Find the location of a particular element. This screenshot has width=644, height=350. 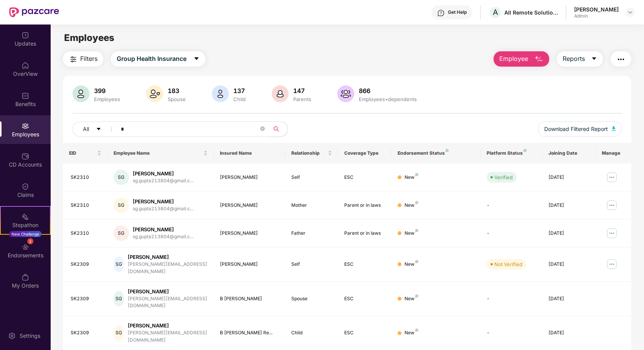

span: Filters is located at coordinates (88, 58).